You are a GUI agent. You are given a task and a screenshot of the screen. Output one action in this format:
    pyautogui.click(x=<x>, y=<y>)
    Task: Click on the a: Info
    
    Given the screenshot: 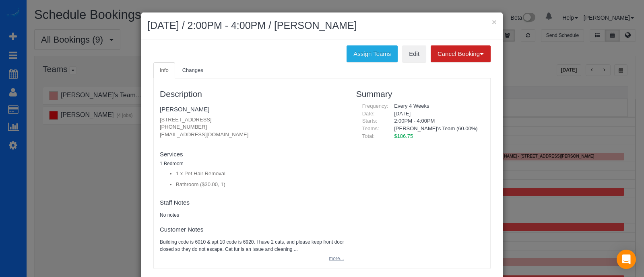 What is the action you would take?
    pyautogui.click(x=164, y=70)
    